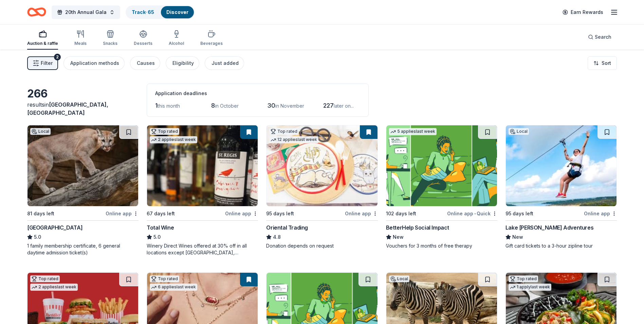  What do you see at coordinates (143, 44) in the screenshot?
I see `div: Desserts` at bounding box center [143, 44].